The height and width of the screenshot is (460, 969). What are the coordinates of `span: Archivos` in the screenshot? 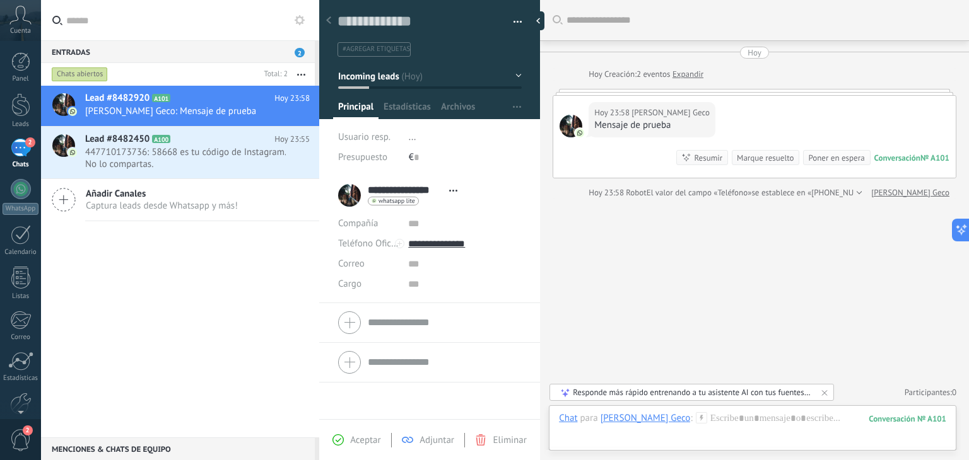 It's located at (458, 110).